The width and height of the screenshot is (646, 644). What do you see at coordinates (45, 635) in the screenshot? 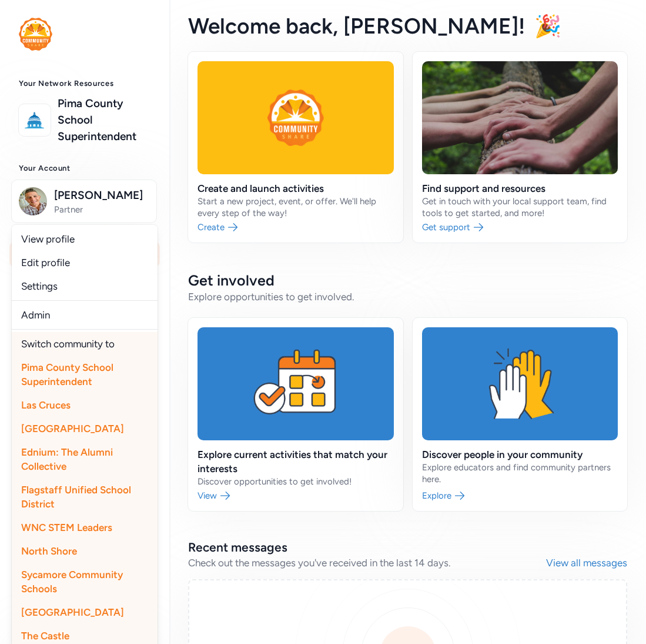
I see `span: The Castle` at bounding box center [45, 635].